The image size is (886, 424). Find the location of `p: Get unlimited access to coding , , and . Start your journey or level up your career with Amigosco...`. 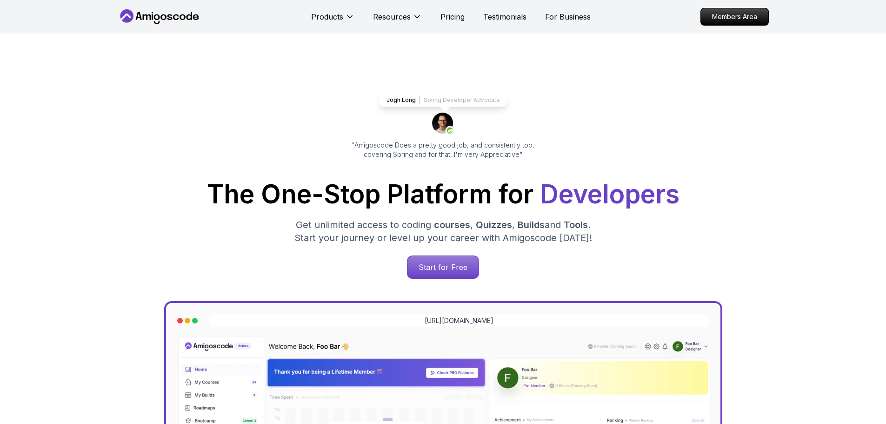

p: Get unlimited access to coding , , and . Start your journey or level up your career with Amigosco... is located at coordinates (443, 231).